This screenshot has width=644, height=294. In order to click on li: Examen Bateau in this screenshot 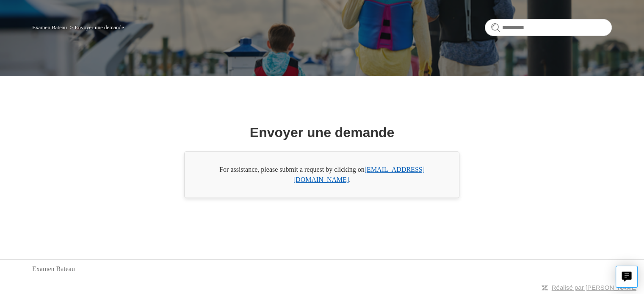, I will do `click(50, 27)`.